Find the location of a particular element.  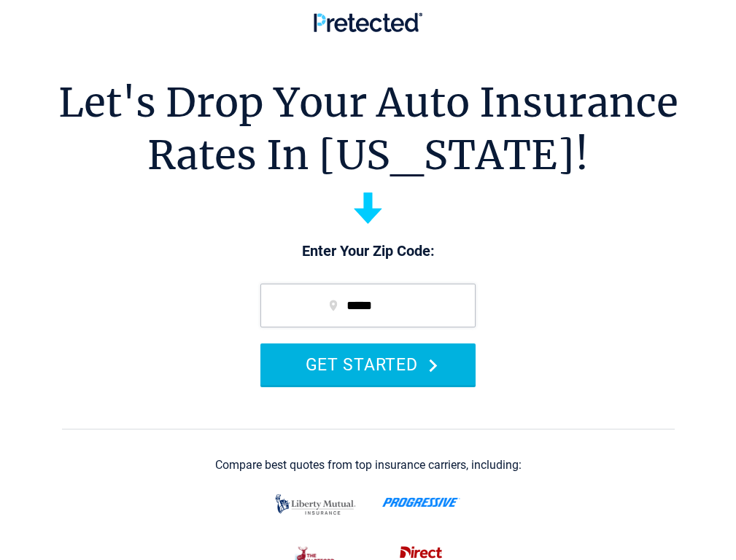

div: Compare best quotes from top insurance carriers, including: is located at coordinates (368, 465).